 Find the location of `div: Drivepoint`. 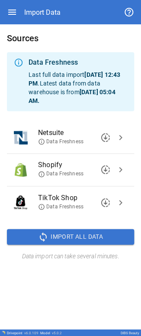

div: Drivepoint is located at coordinates (23, 332).